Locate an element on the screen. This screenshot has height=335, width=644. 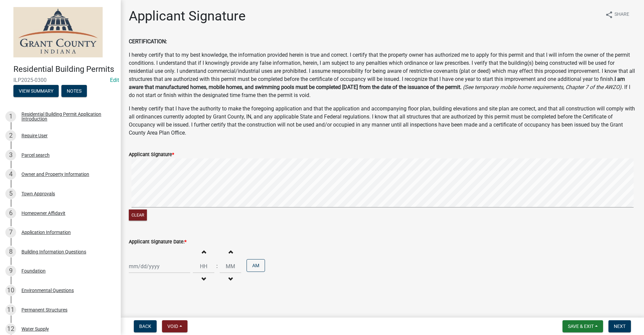
div: Town Approvals is located at coordinates (38, 193).